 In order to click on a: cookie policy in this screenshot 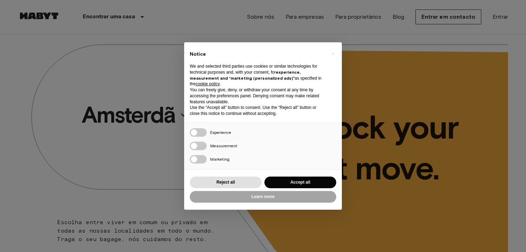, I will do `click(208, 84)`.